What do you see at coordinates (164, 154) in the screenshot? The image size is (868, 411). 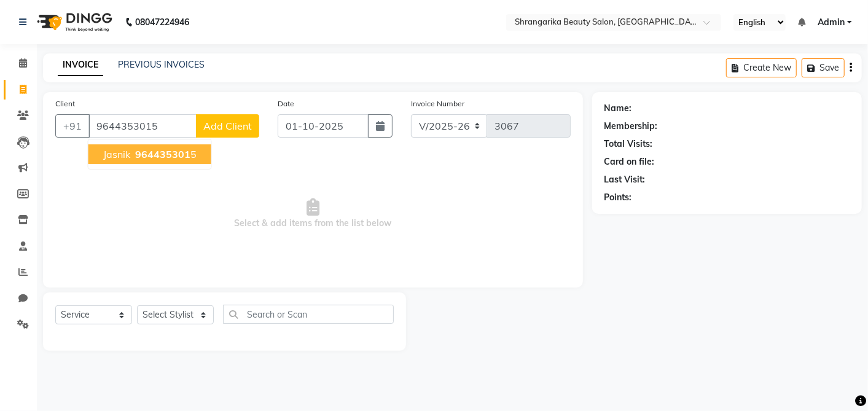 I see `ngb-highlight: 5` at bounding box center [164, 154].